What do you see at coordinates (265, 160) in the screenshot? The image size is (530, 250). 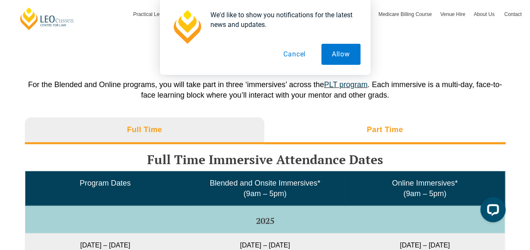 I see `h3: Full Time Immersive Attendance Dates` at bounding box center [265, 160].